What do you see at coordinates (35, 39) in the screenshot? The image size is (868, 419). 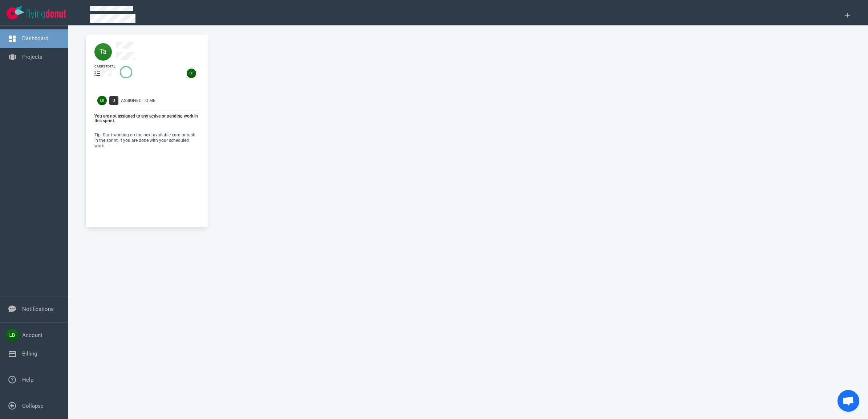 I see `a: Dashboard` at bounding box center [35, 39].